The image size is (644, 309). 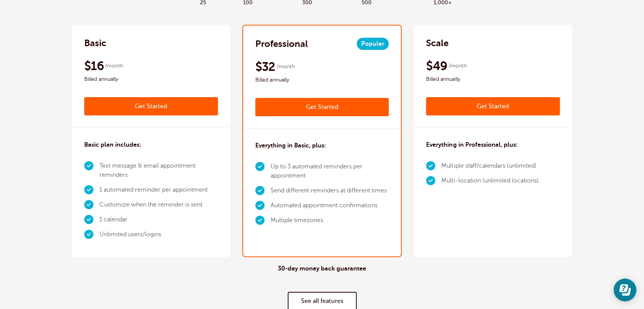 What do you see at coordinates (329, 171) in the screenshot?
I see `li: Up to 3 automated reminders per appointment` at bounding box center [329, 171].